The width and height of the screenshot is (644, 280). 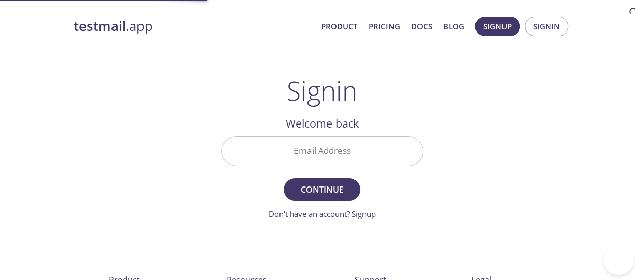 I want to click on button: Continue, so click(x=322, y=190).